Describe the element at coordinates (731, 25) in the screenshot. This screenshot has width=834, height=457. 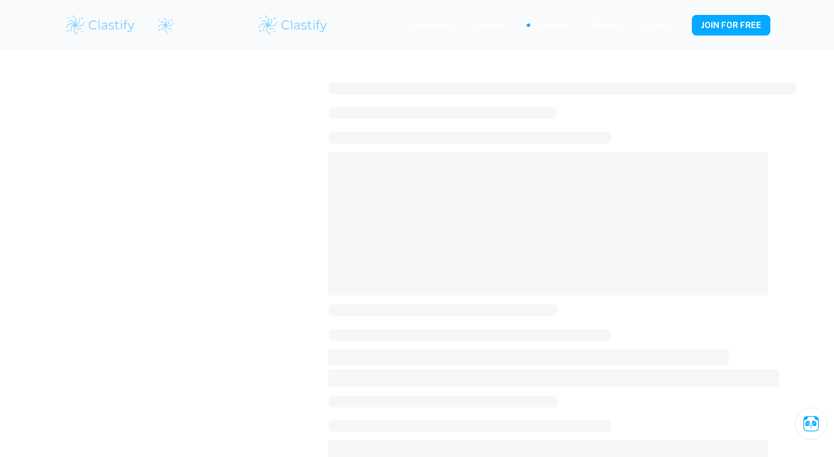
I see `button: JOIN FOR FREE` at that location.